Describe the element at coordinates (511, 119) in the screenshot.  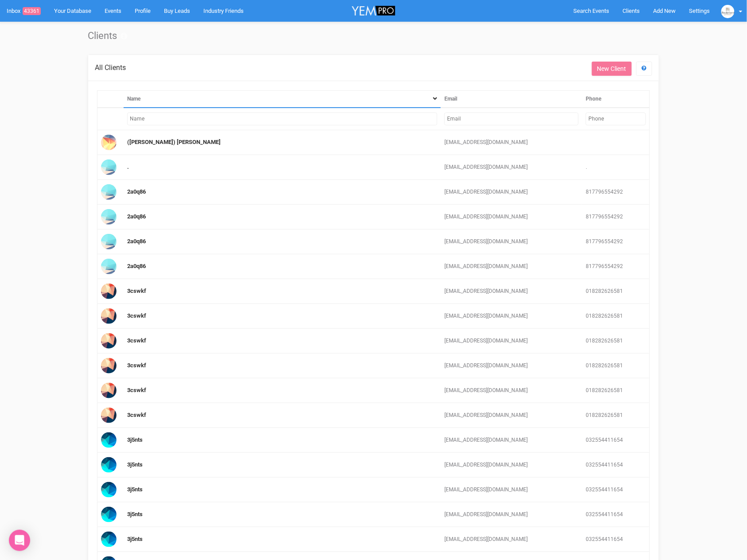
I see `input: Filter by Email` at that location.